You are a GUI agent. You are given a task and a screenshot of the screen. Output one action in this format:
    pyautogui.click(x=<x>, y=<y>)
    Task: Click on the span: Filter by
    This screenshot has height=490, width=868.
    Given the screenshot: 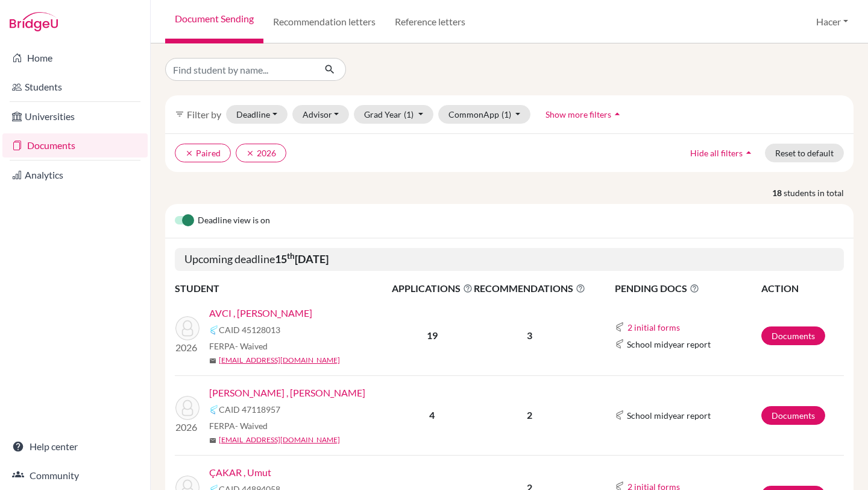 What is the action you would take?
    pyautogui.click(x=204, y=114)
    